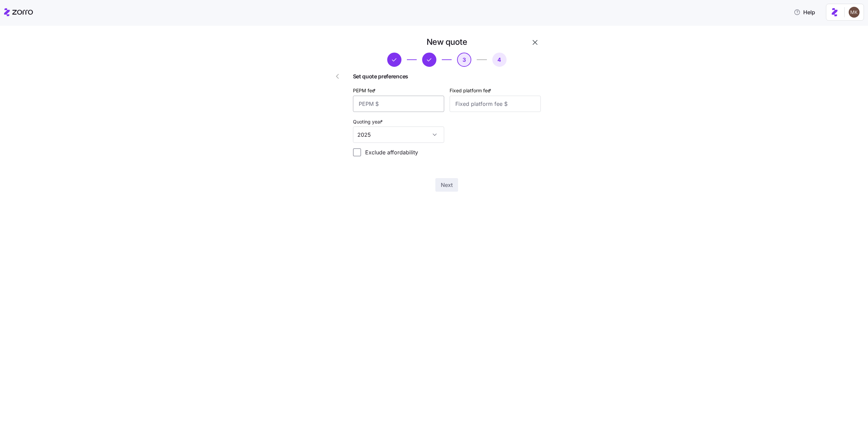  What do you see at coordinates (368, 122) in the screenshot?
I see `label: Quoting year` at bounding box center [368, 122].